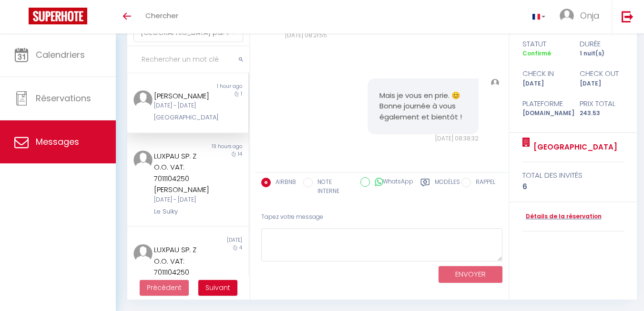 The image size is (644, 311). I want to click on div: Tapez votre message, so click(382, 217).